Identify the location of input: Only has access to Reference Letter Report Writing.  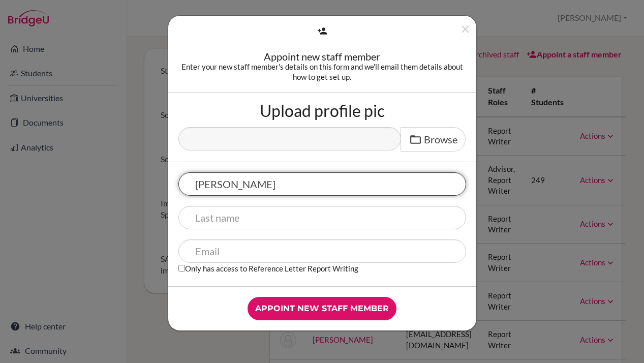
(182, 268).